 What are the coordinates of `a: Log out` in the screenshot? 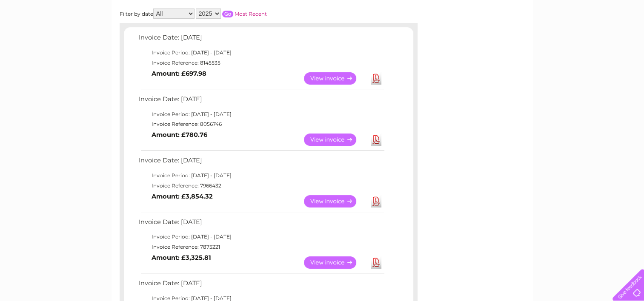 It's located at (626, 39).